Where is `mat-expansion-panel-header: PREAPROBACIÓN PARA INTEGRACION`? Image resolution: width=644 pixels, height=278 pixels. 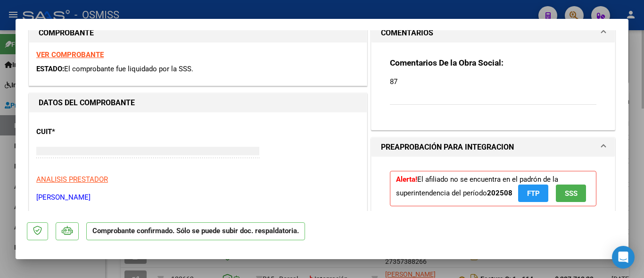 mat-expansion-panel-header: PREAPROBACIÓN PARA INTEGRACION is located at coordinates (493, 147).